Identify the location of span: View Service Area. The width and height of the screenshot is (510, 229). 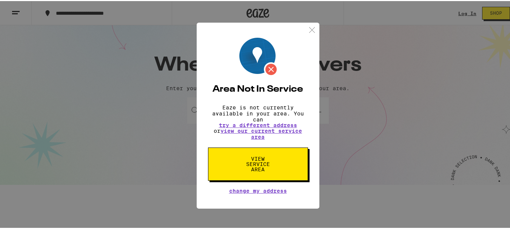
(258, 163).